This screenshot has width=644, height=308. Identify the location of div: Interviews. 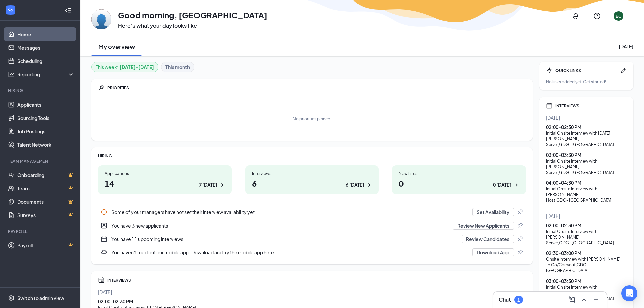
(312, 173).